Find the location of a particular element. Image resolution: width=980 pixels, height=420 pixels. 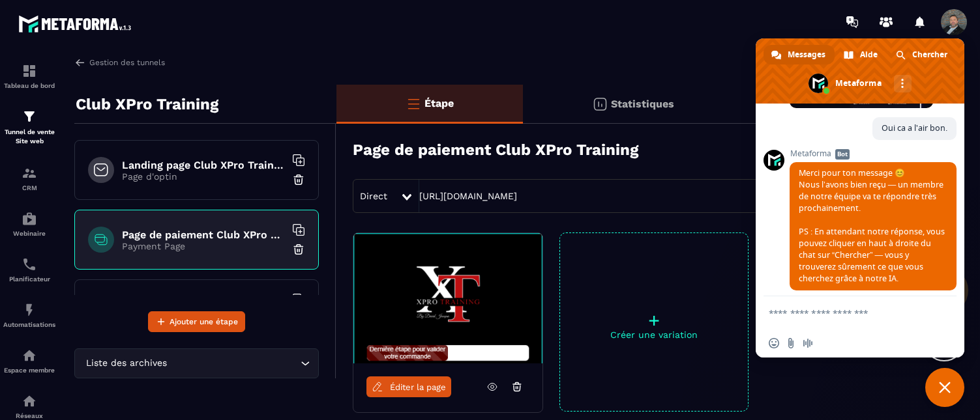

div: Fermer le chat is located at coordinates (945, 388).